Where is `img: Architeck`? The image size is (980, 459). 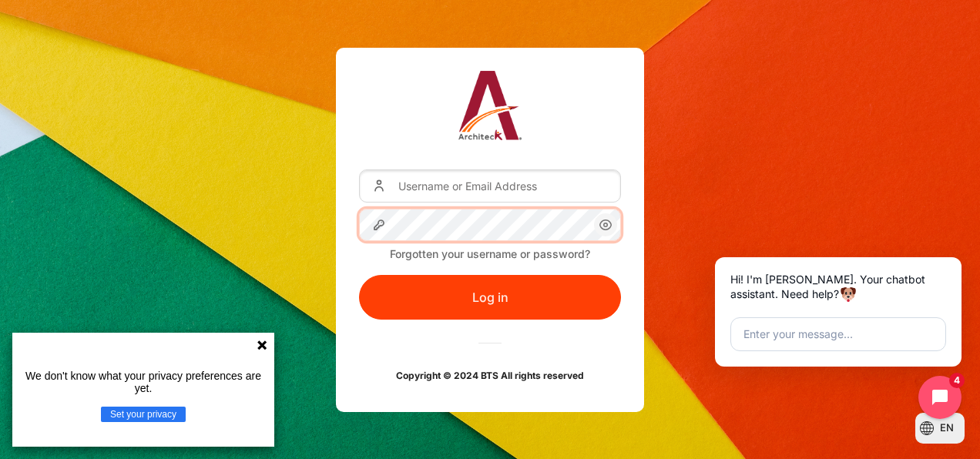 img: Architeck is located at coordinates (490, 105).